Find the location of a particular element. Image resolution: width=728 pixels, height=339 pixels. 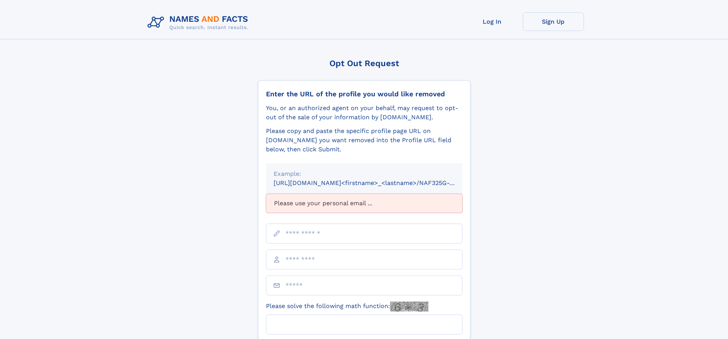

div: Opt Out Request is located at coordinates (364, 63).